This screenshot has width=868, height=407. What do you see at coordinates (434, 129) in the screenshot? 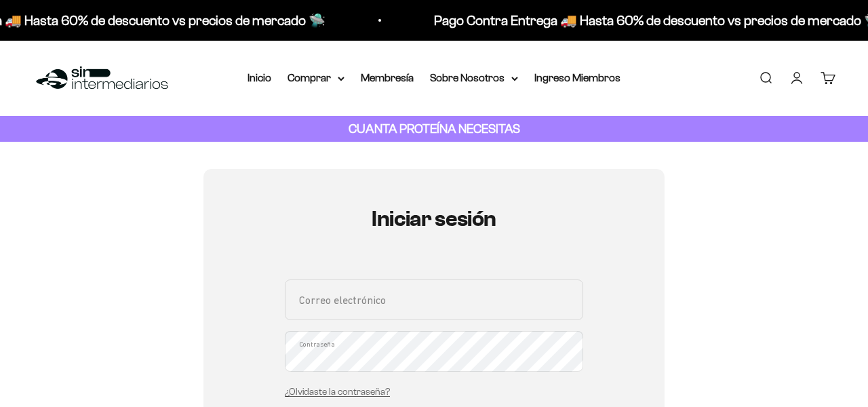
I see `strong: CUANTA PROTEÍNA NECESITAS` at bounding box center [434, 129].